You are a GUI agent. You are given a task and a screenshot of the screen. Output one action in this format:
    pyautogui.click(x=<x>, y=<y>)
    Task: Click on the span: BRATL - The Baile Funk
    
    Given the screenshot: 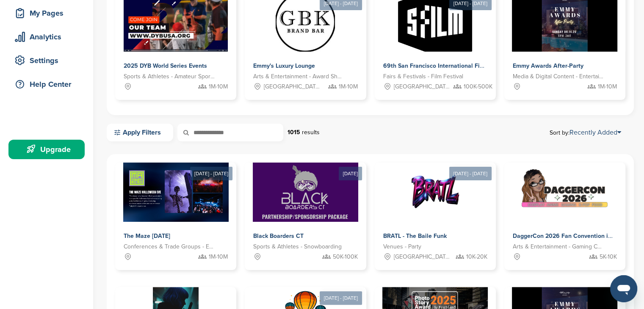 What is the action you would take?
    pyautogui.click(x=415, y=236)
    